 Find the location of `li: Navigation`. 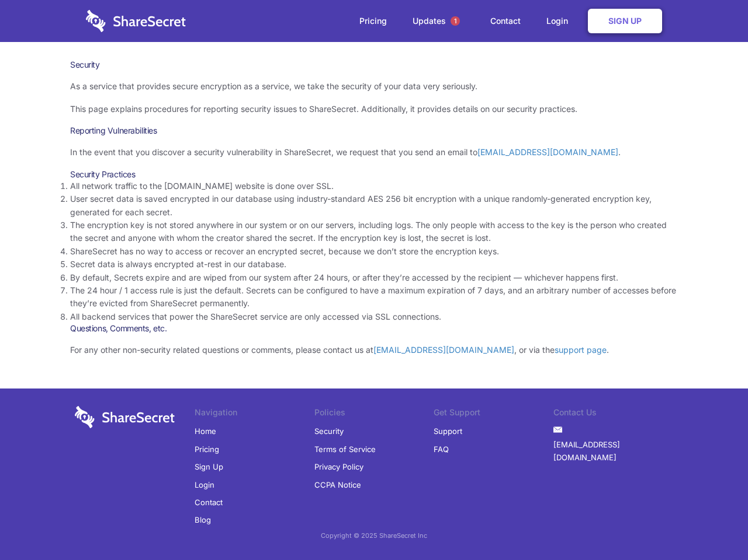

li: Navigation is located at coordinates (254, 415).